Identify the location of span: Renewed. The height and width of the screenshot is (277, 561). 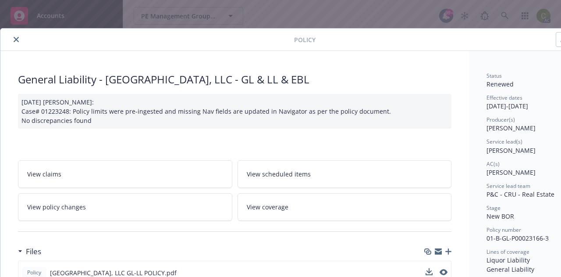
(500, 84).